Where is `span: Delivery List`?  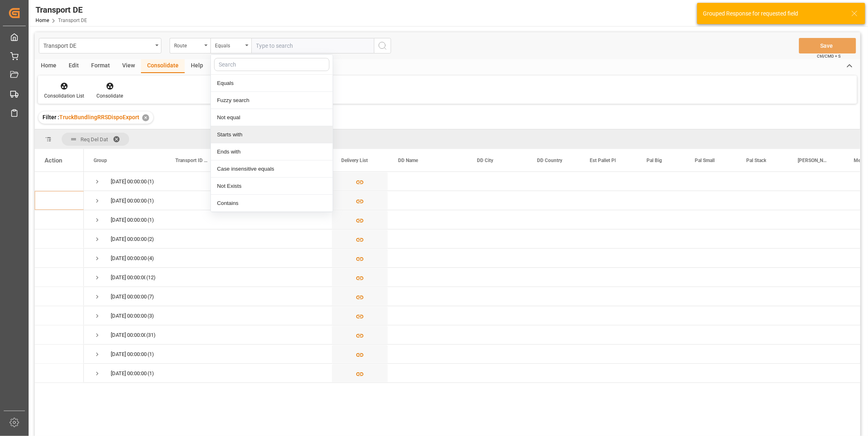
span: Delivery List is located at coordinates (354, 160).